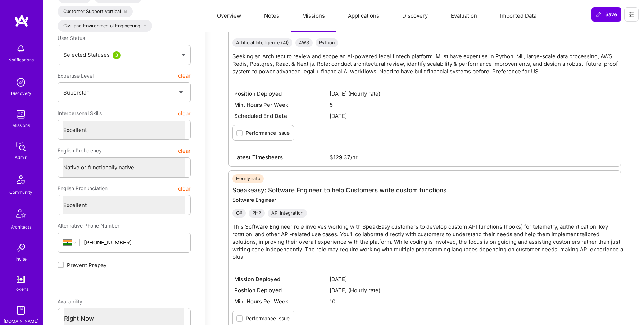 This screenshot has width=644, height=325. What do you see at coordinates (21, 227) in the screenshot?
I see `div: Architects` at bounding box center [21, 227].